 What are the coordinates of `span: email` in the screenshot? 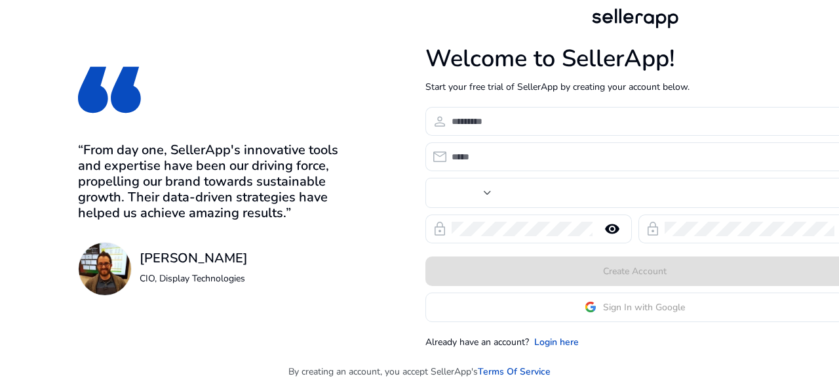 It's located at (440, 157).